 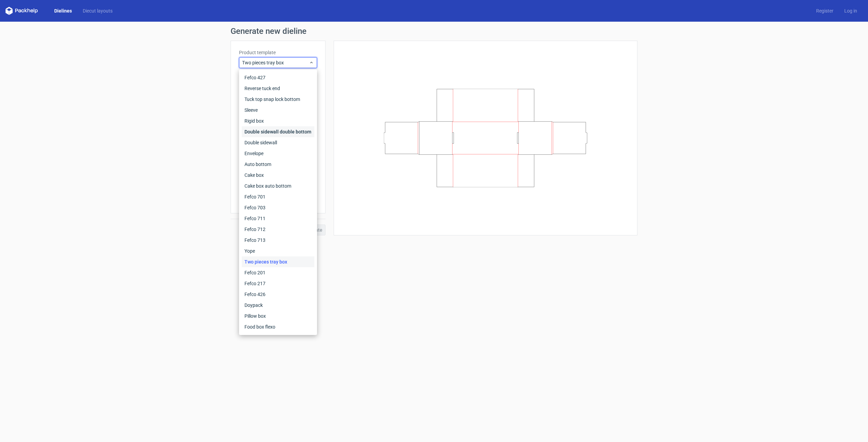 What do you see at coordinates (278, 186) in the screenshot?
I see `div: Cake box auto bottom` at bounding box center [278, 186].